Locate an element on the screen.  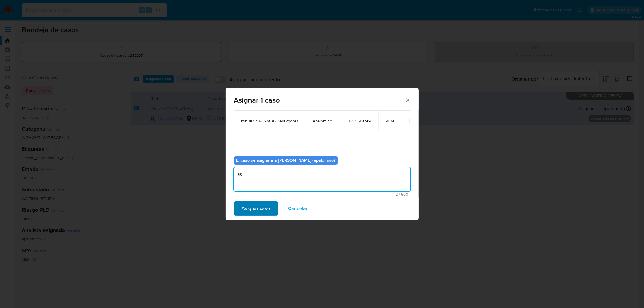
span: Cancelar is located at coordinates (298, 208).